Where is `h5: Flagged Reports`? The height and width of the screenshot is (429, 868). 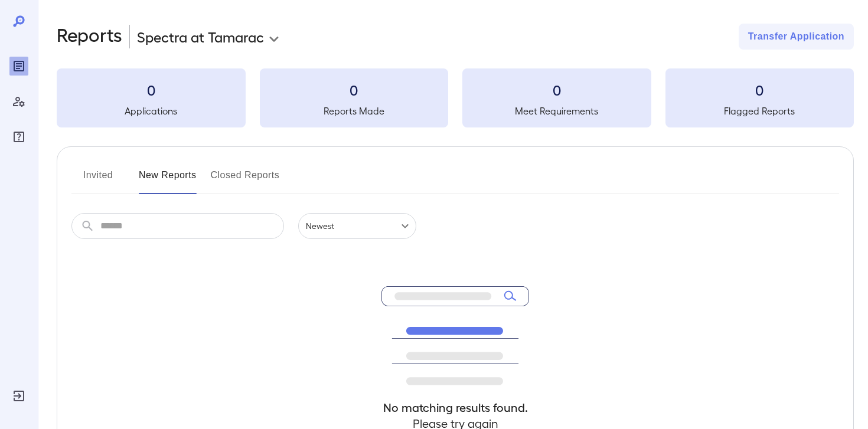 h5: Flagged Reports is located at coordinates (760, 111).